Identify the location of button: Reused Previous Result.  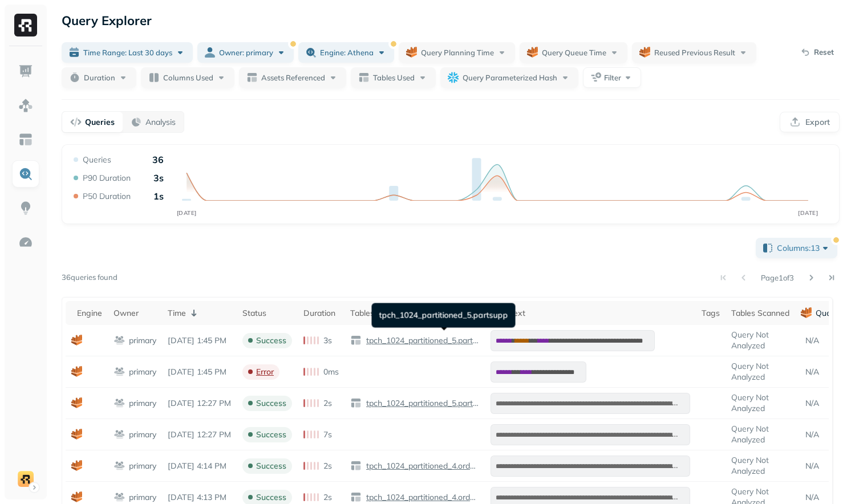
(694, 52).